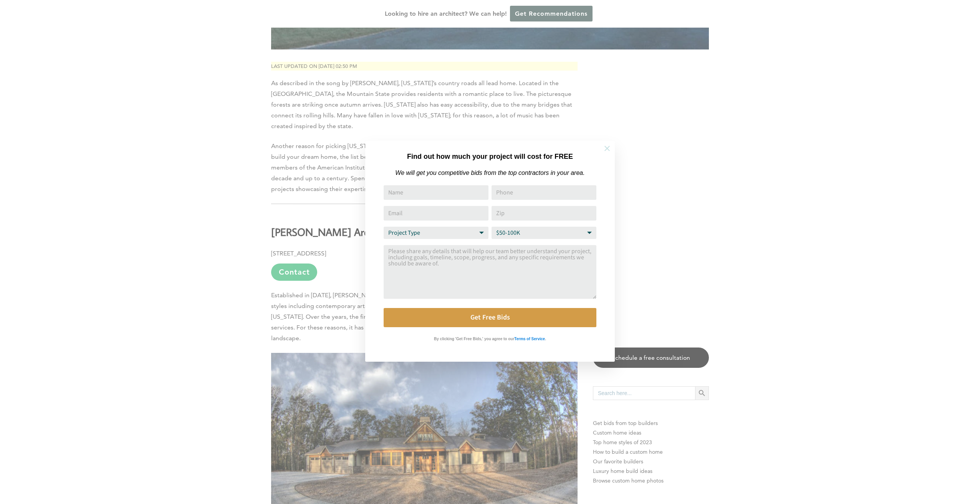 Image resolution: width=980 pixels, height=504 pixels. I want to click on strong: Terms of Service, so click(530, 339).